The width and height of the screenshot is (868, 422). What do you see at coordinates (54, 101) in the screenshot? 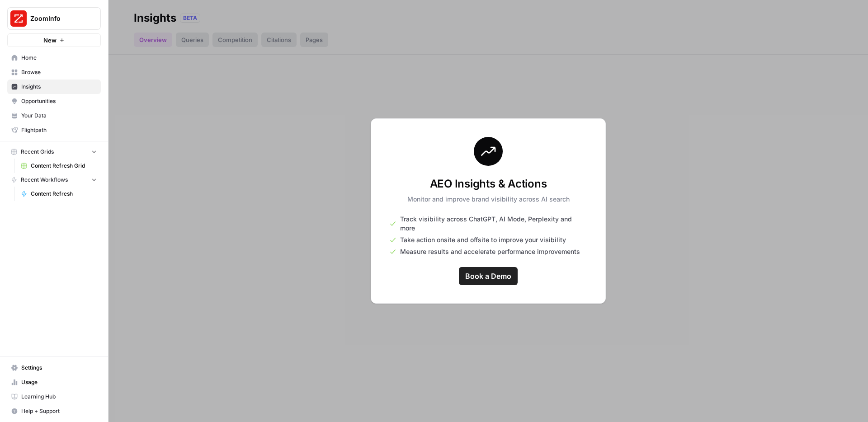
I see `a: Opportunities` at bounding box center [54, 101].